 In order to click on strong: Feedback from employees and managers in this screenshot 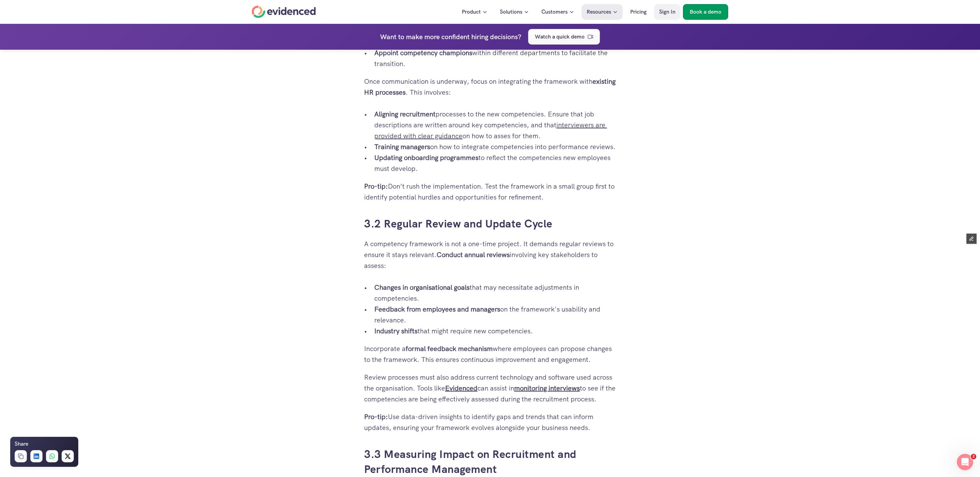, I will do `click(437, 309)`.